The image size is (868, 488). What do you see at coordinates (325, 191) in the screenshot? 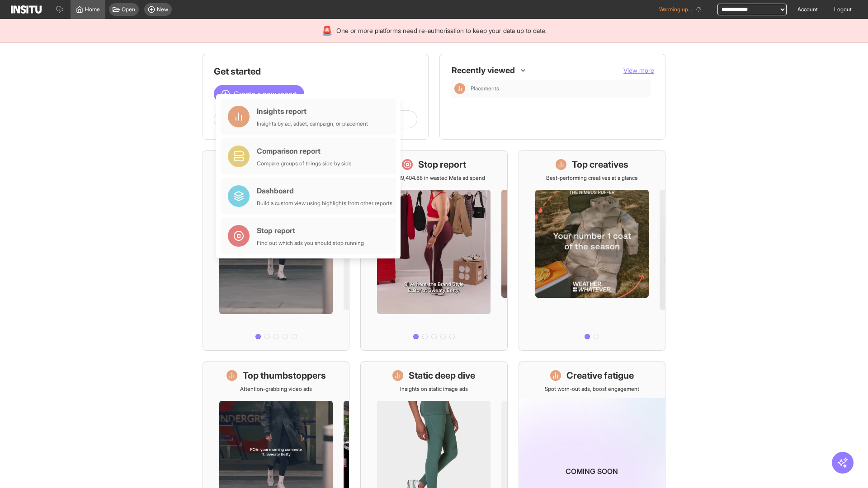
I see `div: Dashboard` at bounding box center [325, 191].